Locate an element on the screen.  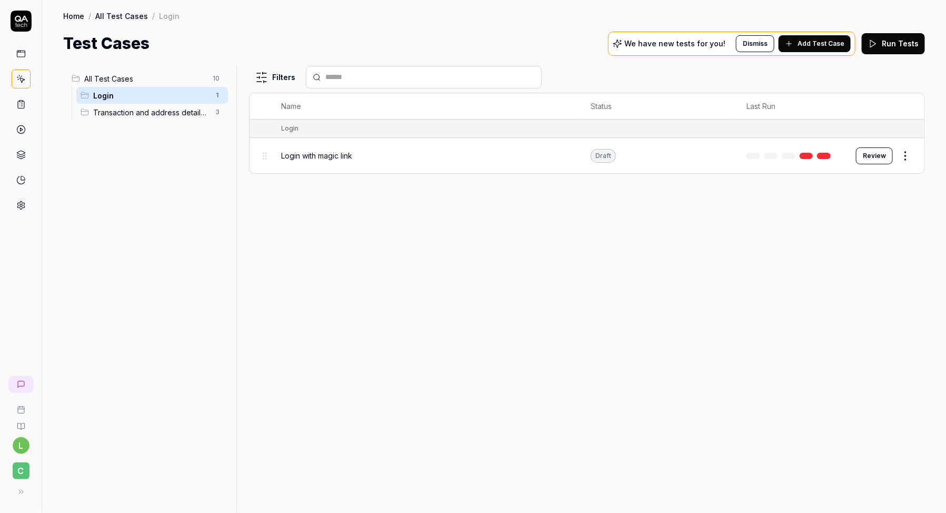
div: Draft is located at coordinates (603, 156).